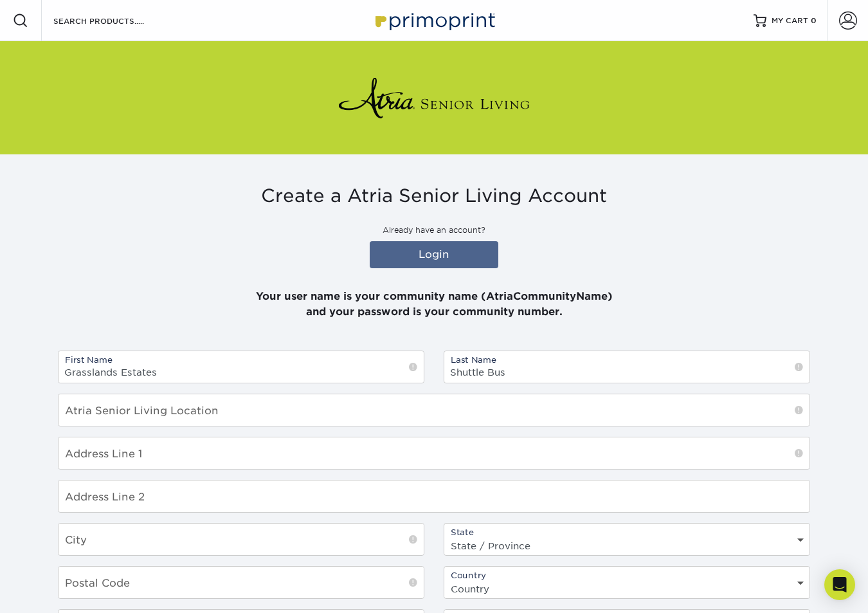 The height and width of the screenshot is (613, 868). I want to click on div: Open Intercom Messenger, so click(840, 585).